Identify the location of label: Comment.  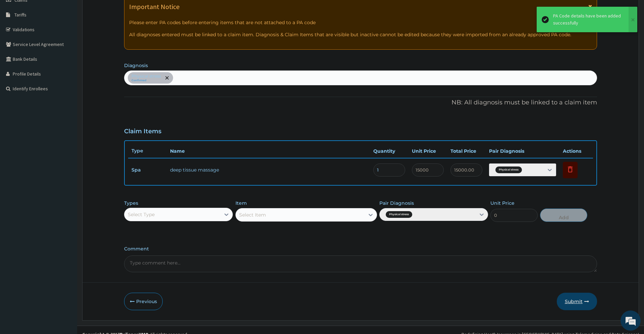
(360, 249).